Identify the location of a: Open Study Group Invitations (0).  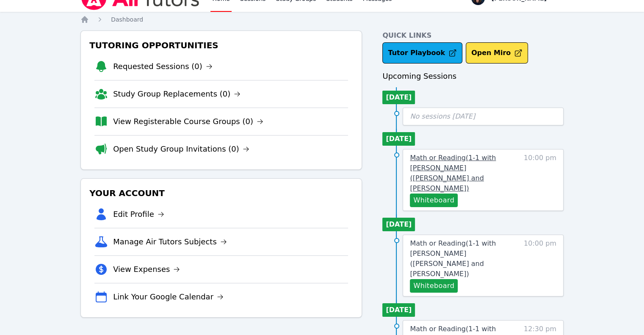
(181, 149).